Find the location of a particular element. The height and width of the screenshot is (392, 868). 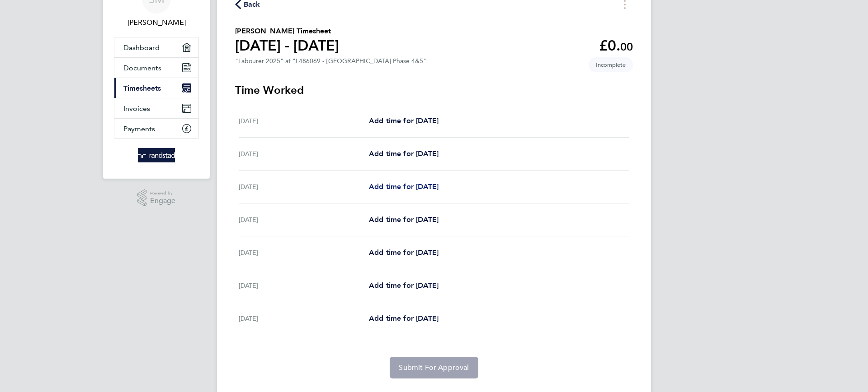

a: Go to home page is located at coordinates (156, 155).